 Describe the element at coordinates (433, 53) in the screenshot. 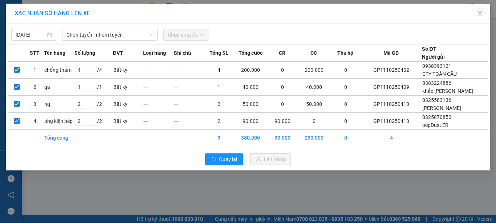

I see `div: Số ĐT Người gửi` at that location.